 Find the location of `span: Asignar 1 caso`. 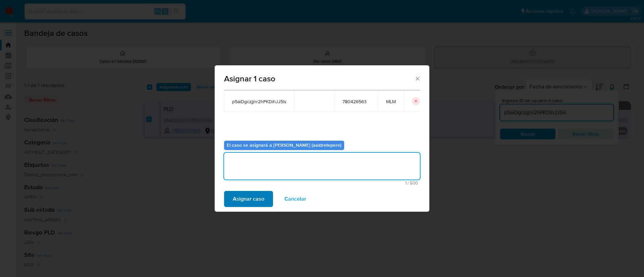

span: Asignar 1 caso is located at coordinates (319, 79).